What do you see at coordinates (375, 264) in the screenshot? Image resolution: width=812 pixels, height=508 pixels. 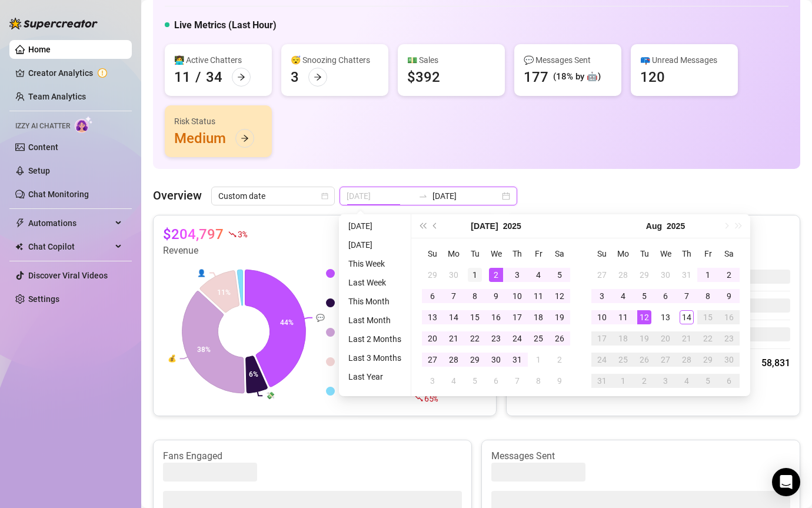 I see `li: This Week` at bounding box center [375, 264].